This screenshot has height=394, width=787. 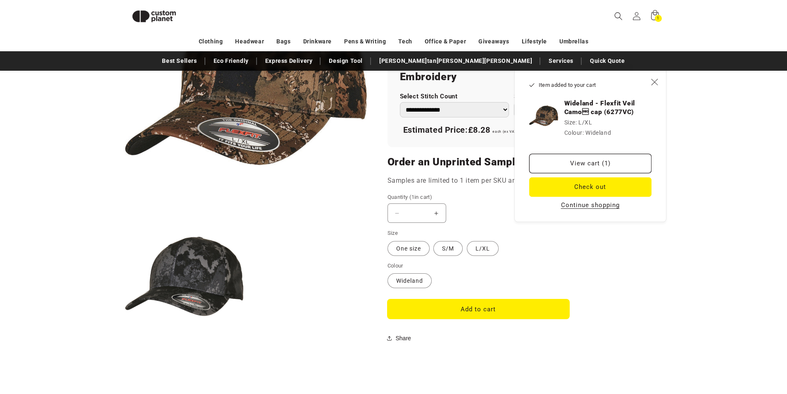 What do you see at coordinates (598, 133) in the screenshot?
I see `dd: Wideland` at bounding box center [598, 133].